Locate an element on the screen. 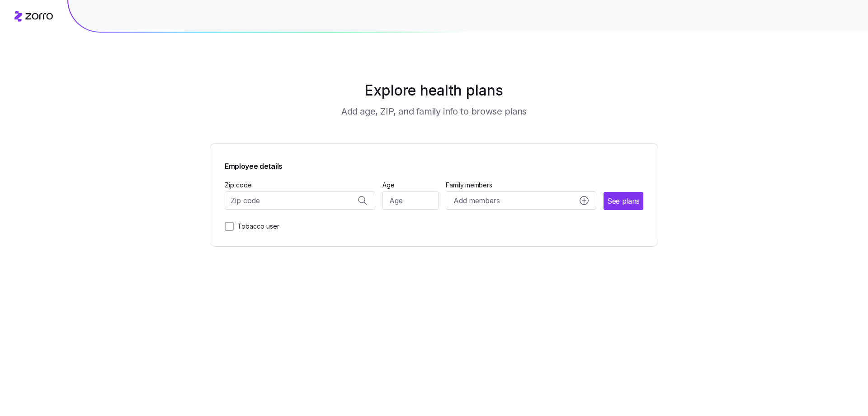  label: Zip code is located at coordinates (238, 185).